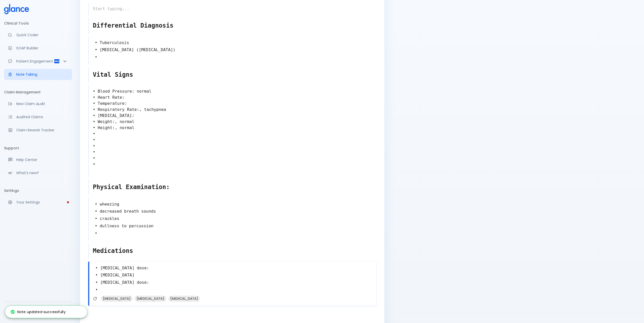 Image resolution: width=644 pixels, height=323 pixels. What do you see at coordinates (38, 160) in the screenshot?
I see `a: Get help from our support team` at bounding box center [38, 160].